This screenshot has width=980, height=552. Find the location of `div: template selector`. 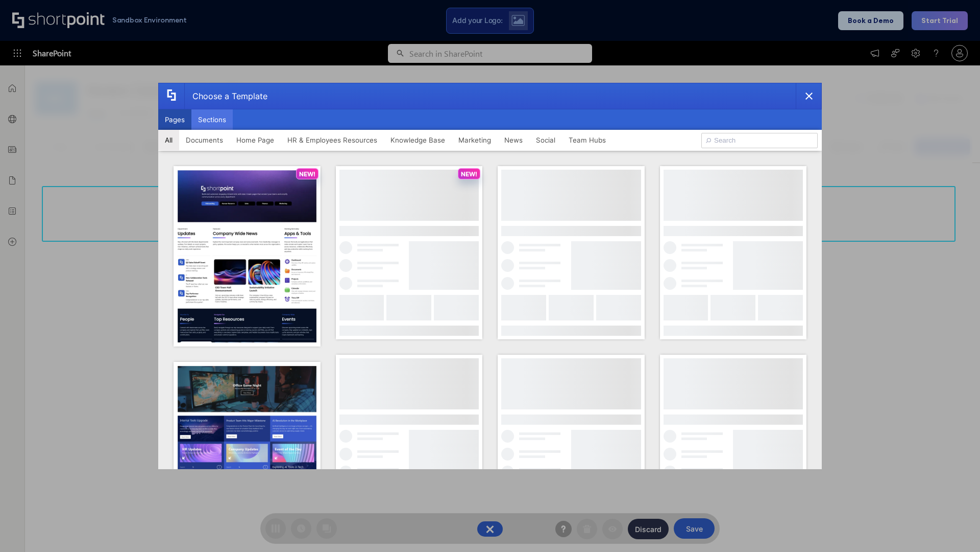

div: template selector is located at coordinates (490, 276).